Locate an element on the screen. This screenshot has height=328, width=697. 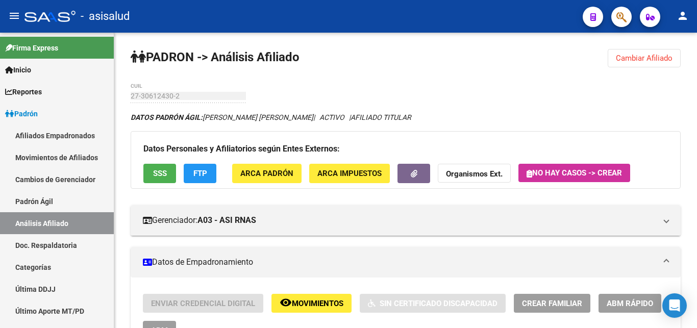
mat-icon: menu is located at coordinates (14, 16).